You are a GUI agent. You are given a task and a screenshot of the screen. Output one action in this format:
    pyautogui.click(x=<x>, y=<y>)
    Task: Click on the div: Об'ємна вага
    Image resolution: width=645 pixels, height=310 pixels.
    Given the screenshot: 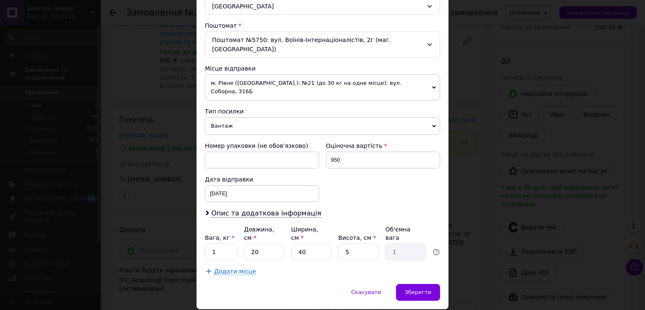 What is the action you would take?
    pyautogui.click(x=406, y=234)
    